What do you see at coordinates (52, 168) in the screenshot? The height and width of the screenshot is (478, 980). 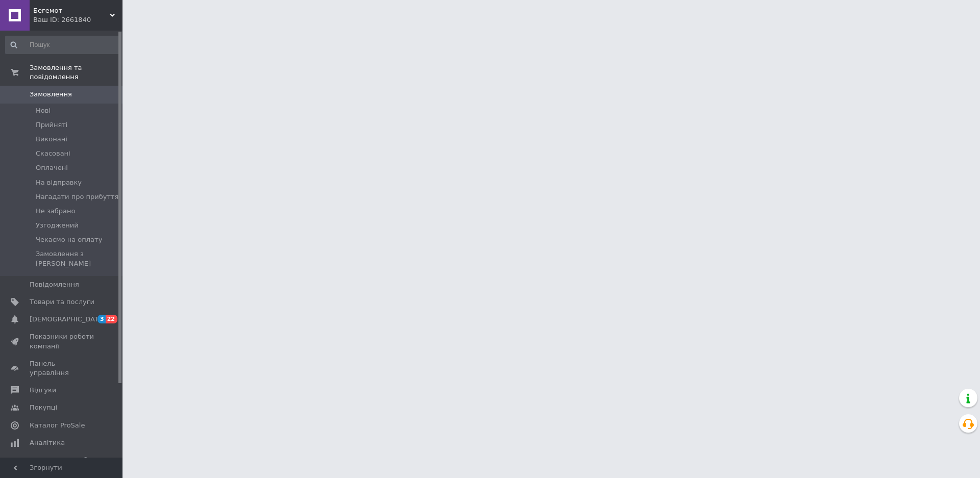 I see `span: Оплачені` at bounding box center [52, 168].